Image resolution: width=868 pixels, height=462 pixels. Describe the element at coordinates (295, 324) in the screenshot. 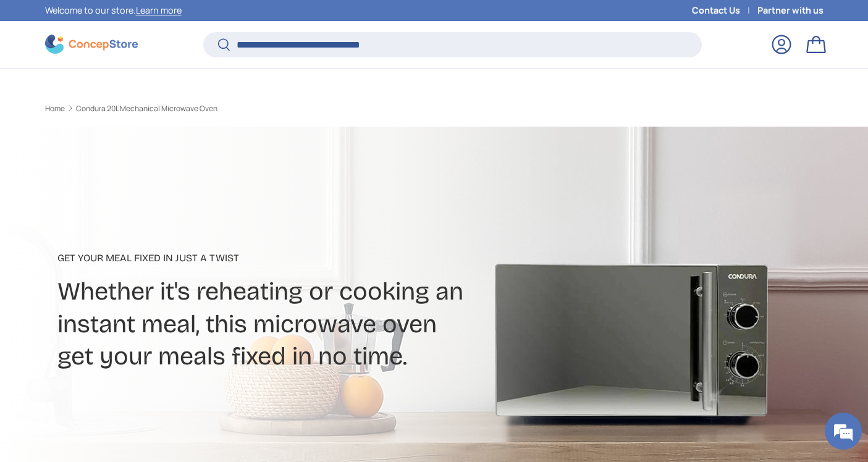

I see `h2: Whether it's reheating or cooking an instant meal, this microwave oven get your meals fixed in no...` at that location.